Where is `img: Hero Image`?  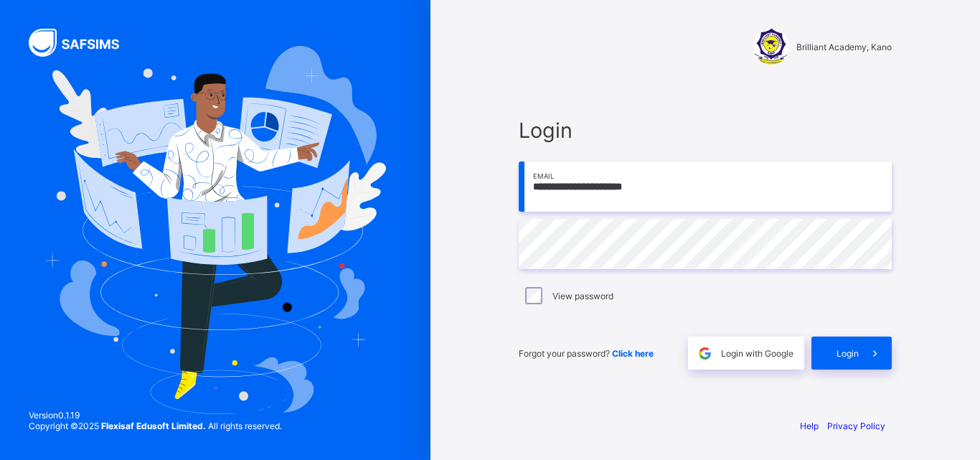
img: Hero Image is located at coordinates (215, 230).